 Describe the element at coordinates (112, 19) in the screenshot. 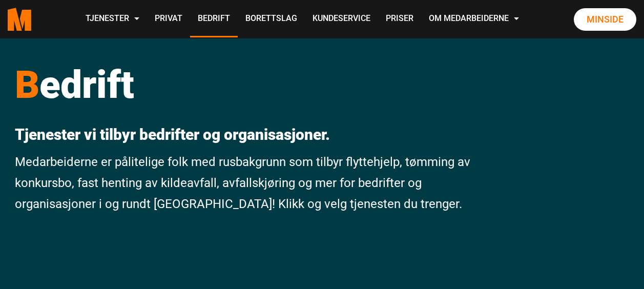

I see `a: Tjenester` at that location.